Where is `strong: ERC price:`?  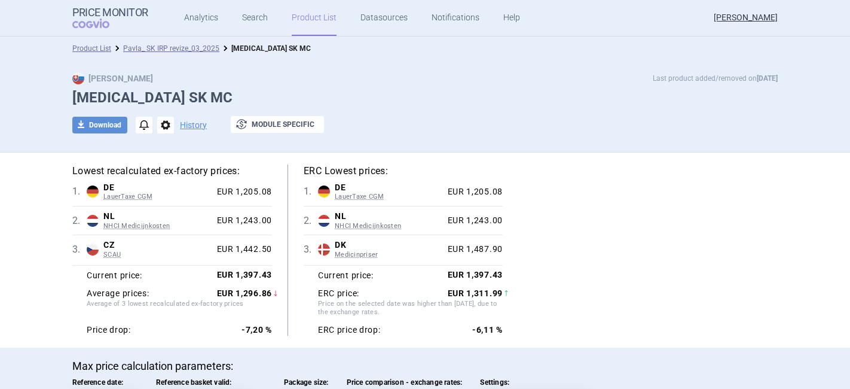 strong: ERC price: is located at coordinates (339, 294).